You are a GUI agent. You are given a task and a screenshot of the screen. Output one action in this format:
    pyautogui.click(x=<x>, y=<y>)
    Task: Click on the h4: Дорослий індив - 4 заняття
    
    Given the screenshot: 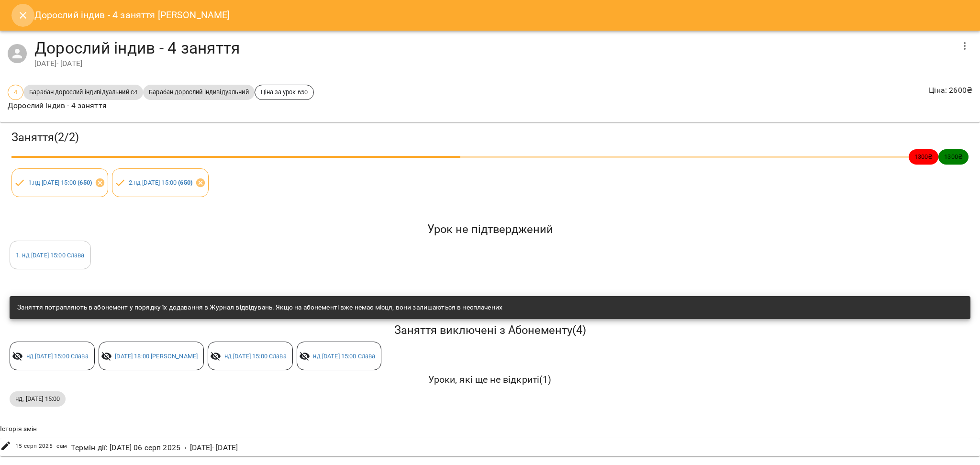 What is the action you would take?
    pyautogui.click(x=494, y=48)
    